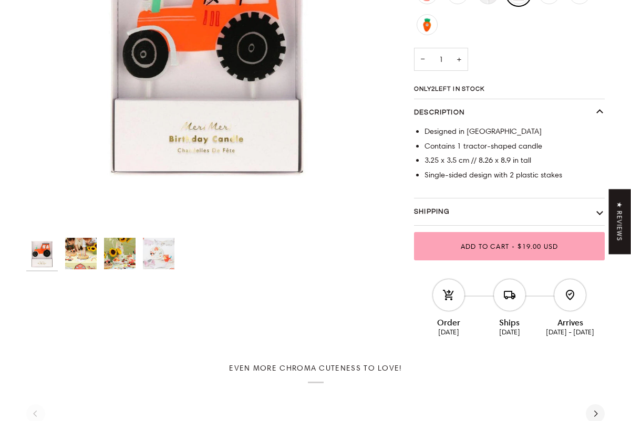 This screenshot has width=631, height=421. Describe the element at coordinates (42, 254) in the screenshot. I see `img: On the Farm Tractor Candle` at that location.